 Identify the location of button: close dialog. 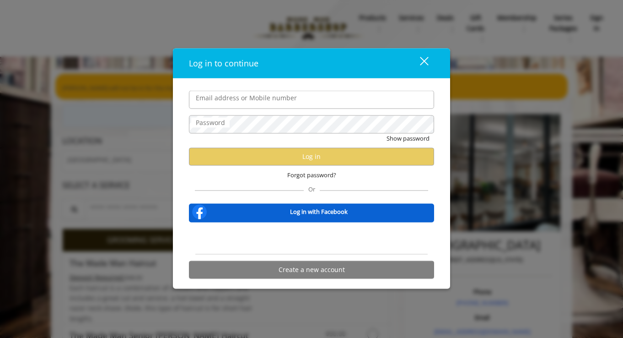
(419, 63).